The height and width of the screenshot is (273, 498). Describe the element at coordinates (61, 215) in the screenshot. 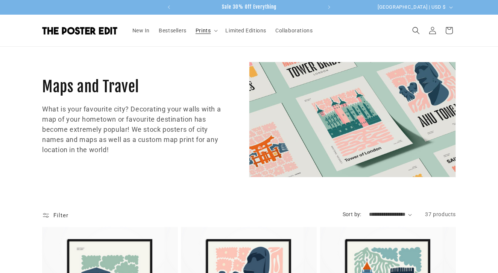

I see `span: Filter` at that location.